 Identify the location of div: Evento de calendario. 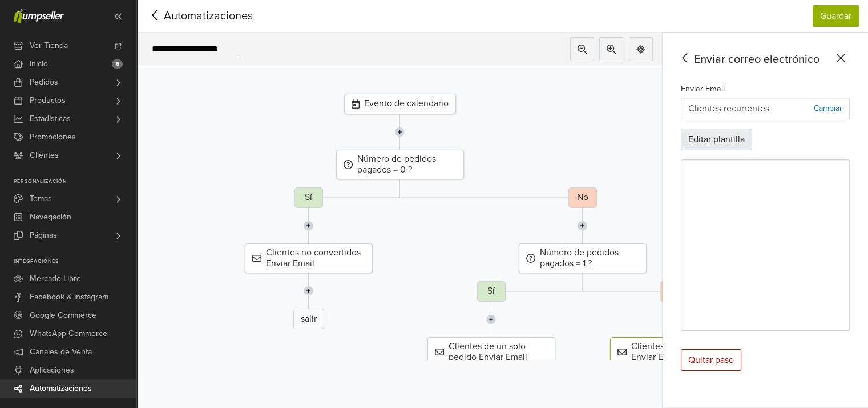
(400, 104).